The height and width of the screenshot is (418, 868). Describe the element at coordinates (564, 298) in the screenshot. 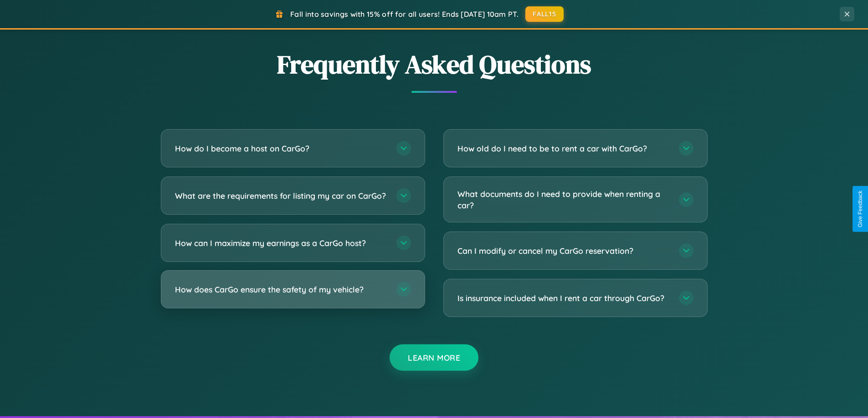

I see `h3: Is insurance included when I rent a car through CarGo?` at that location.